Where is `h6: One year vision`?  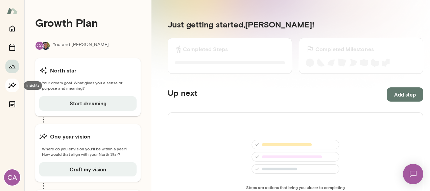
h6: One year vision is located at coordinates (70, 136).